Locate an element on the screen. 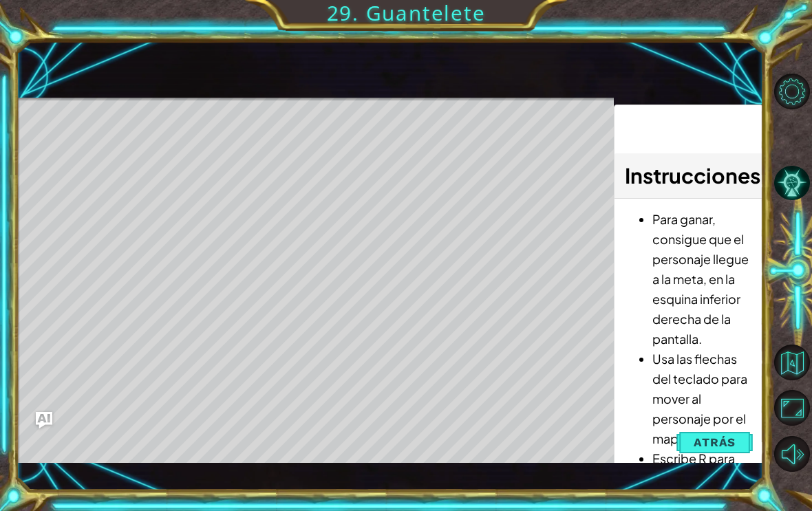  button: Volver al mapa is located at coordinates (792, 362).